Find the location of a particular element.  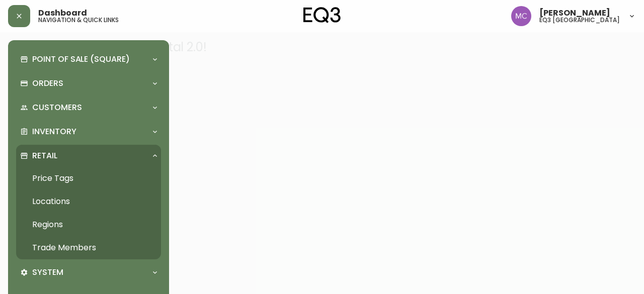

p: Retail is located at coordinates (45, 156).